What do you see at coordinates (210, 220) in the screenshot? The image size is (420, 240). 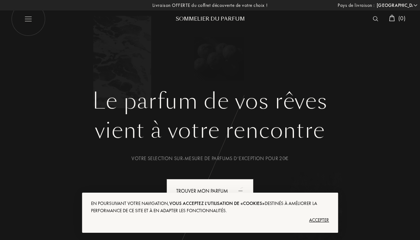 I see `div: Accepter` at bounding box center [210, 220].